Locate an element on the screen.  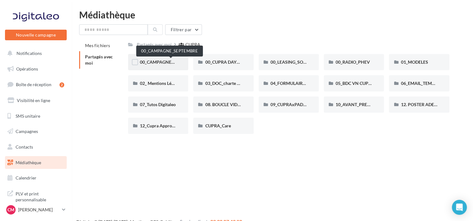
span: 03_DOC_charte graphique et GUIDELINES is located at coordinates (246, 83).